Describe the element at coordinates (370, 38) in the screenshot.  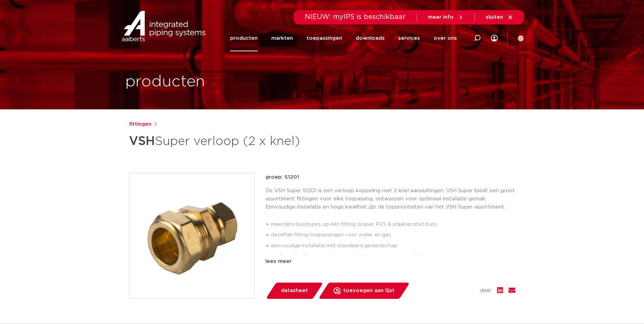
I see `a: downloads` at that location.